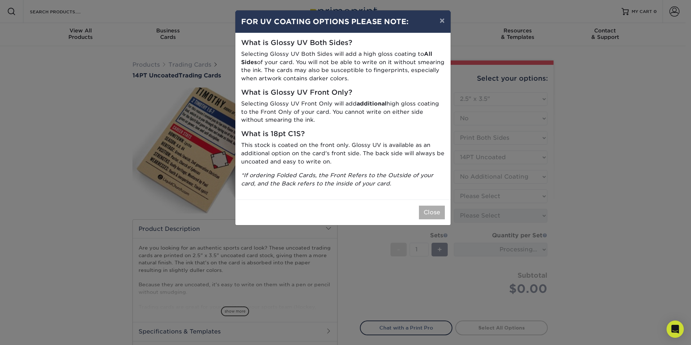 The width and height of the screenshot is (691, 345). I want to click on p: Selecting Glossy UV Both Sides will add a high gloss coating to of your card. You will not be abl..., so click(343, 66).